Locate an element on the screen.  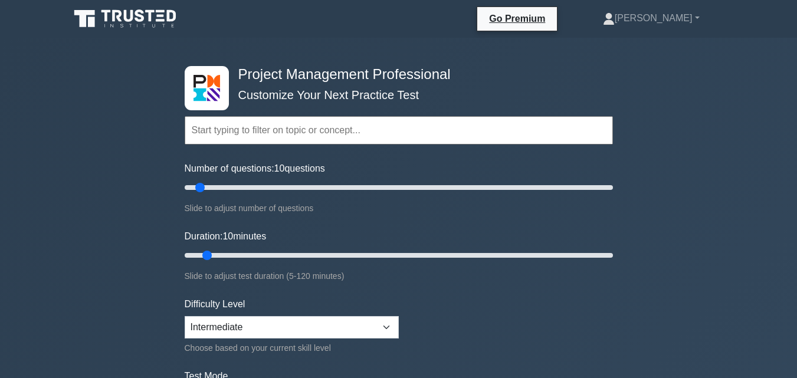
label: Duration: minutes is located at coordinates (225, 237).